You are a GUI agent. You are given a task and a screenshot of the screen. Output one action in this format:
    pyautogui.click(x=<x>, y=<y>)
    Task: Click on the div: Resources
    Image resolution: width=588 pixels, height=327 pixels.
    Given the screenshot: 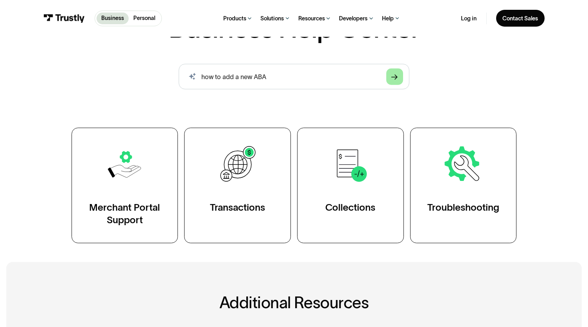 What is the action you would take?
    pyautogui.click(x=312, y=18)
    